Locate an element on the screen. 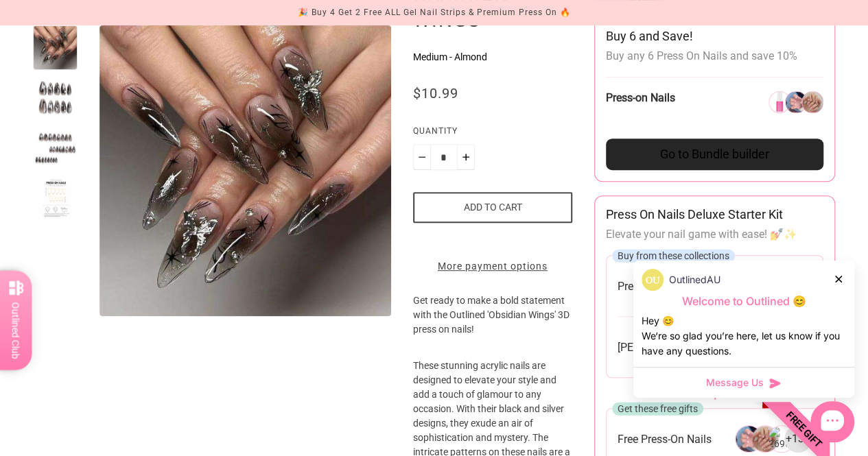  div: Hey 😊 We‘re so glad you’re here, let us know if you have any questions. is located at coordinates (744, 336).